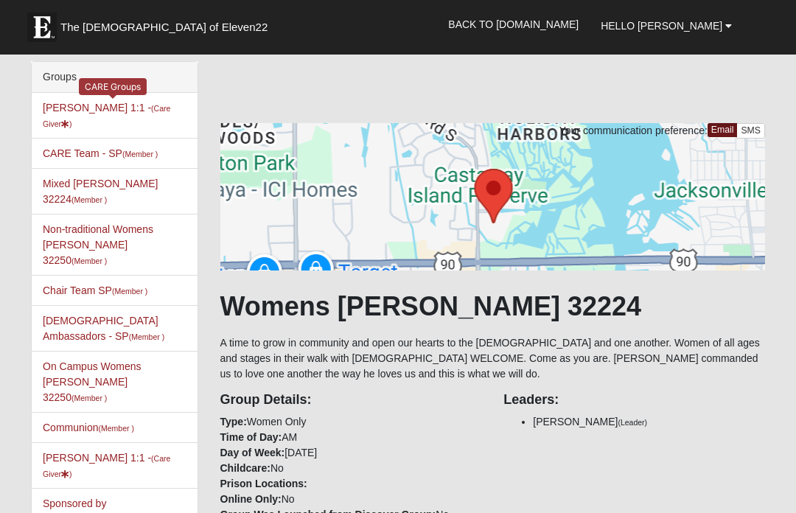  I want to click on img: Eleven22 logo, so click(42, 27).